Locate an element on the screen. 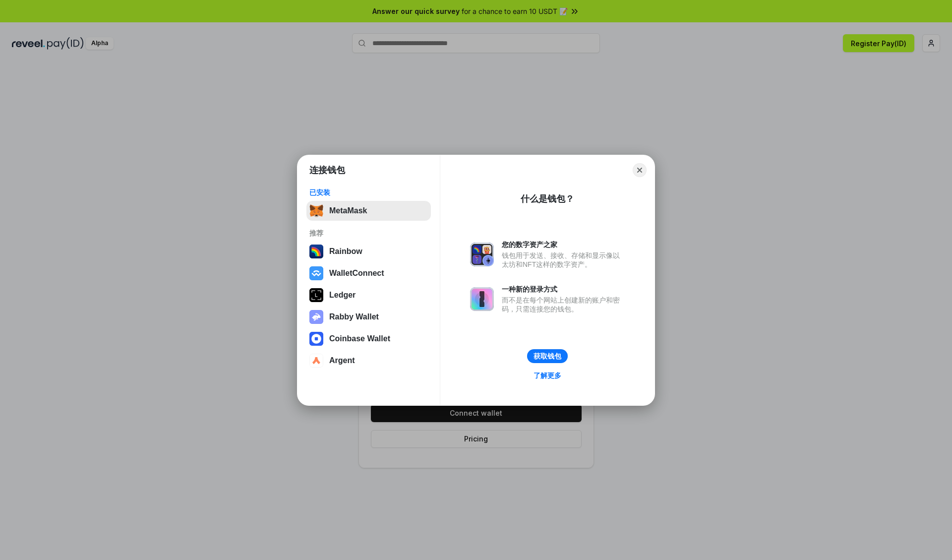 The image size is (952, 560). div: Coinbase Wallet is located at coordinates (360, 339).